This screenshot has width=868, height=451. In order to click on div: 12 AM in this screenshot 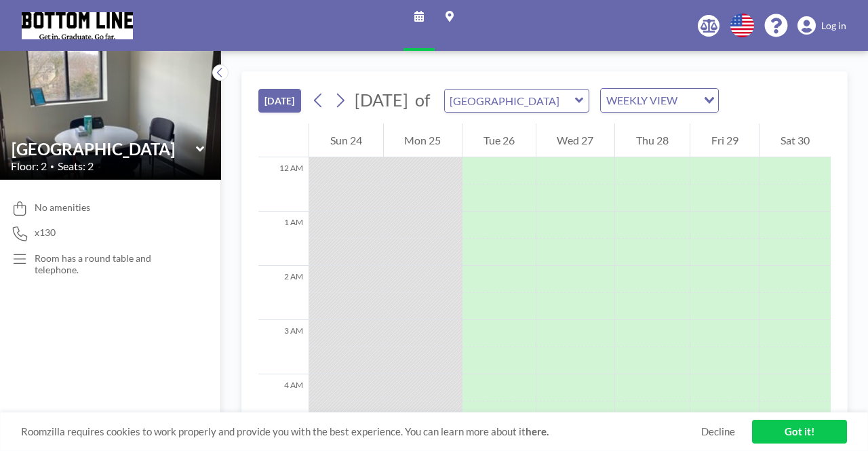, I will do `click(284, 185)`.